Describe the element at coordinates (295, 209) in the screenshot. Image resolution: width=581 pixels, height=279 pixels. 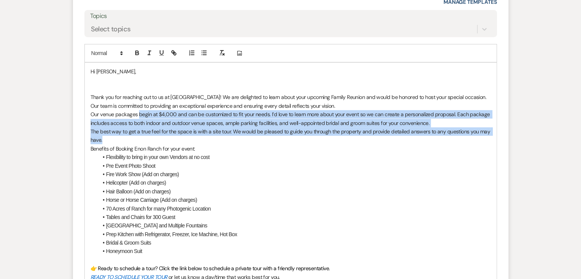
I see `li: 70 Acres of Ranch for many Photogenic Location` at that location.